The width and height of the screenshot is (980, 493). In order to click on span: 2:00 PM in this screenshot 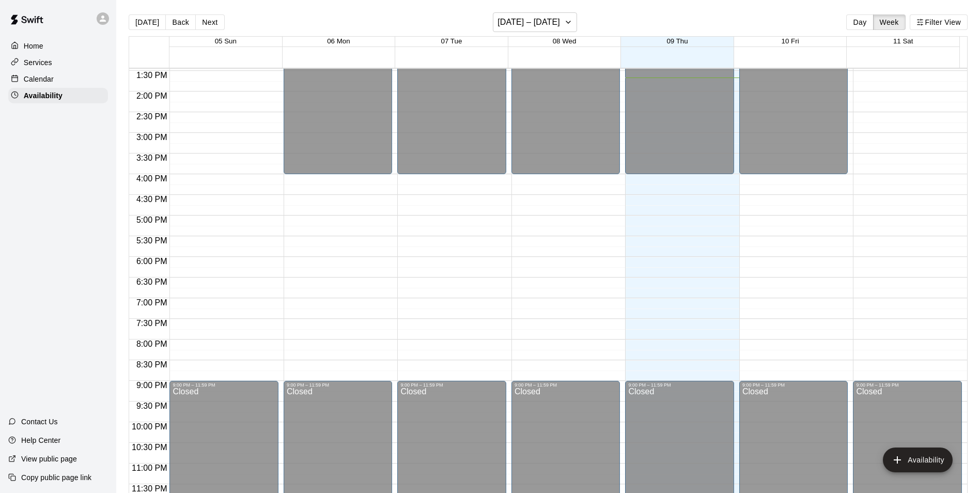, I will do `click(152, 96)`.